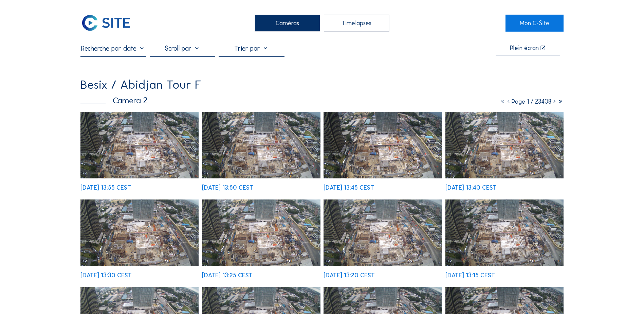 This screenshot has height=314, width=644. What do you see at coordinates (261, 145) in the screenshot?
I see `img: image_53370129` at bounding box center [261, 145].